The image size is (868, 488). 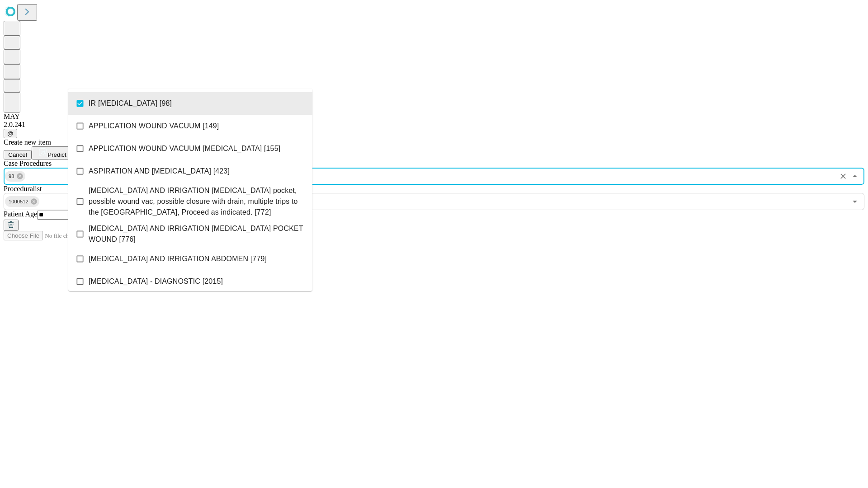 What do you see at coordinates (154, 126) in the screenshot?
I see `span: APPLICATION WOUND VACUUM [149]` at bounding box center [154, 126].